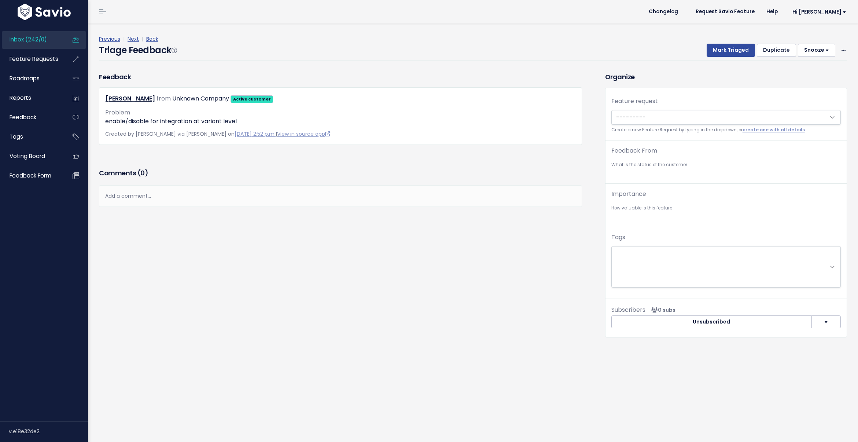  Describe the element at coordinates (711, 322) in the screenshot. I see `button: Unsubscribed` at that location.